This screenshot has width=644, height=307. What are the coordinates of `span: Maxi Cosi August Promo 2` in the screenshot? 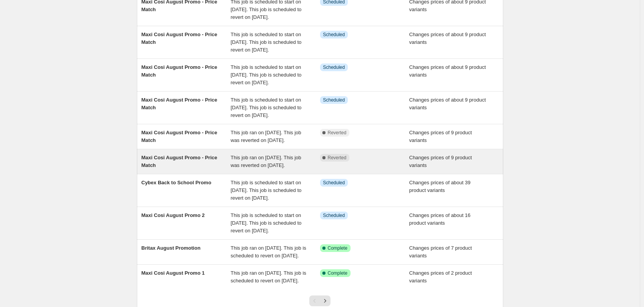 It's located at (173, 215).